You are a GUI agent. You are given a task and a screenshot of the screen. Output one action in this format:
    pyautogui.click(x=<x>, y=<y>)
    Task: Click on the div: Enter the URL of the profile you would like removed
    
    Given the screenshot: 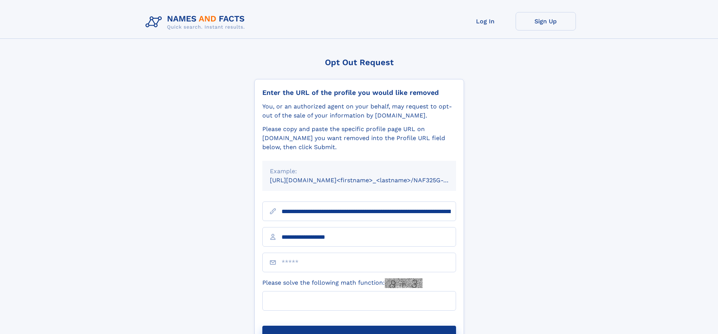 What is the action you would take?
    pyautogui.click(x=359, y=93)
    